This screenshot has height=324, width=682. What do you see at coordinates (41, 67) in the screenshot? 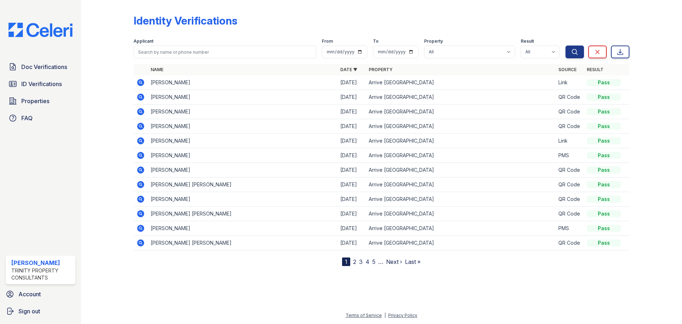
I see `a: Doc Verifications` at bounding box center [41, 67].